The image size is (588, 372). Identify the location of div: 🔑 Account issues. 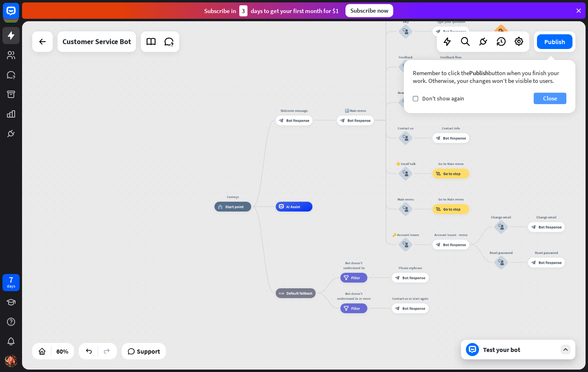
(406, 235).